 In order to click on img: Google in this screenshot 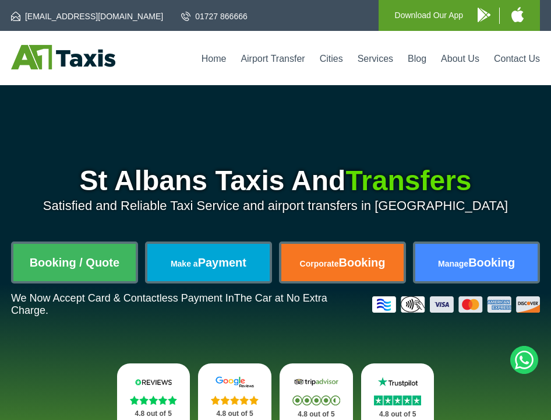, I will do `click(234, 382)`.